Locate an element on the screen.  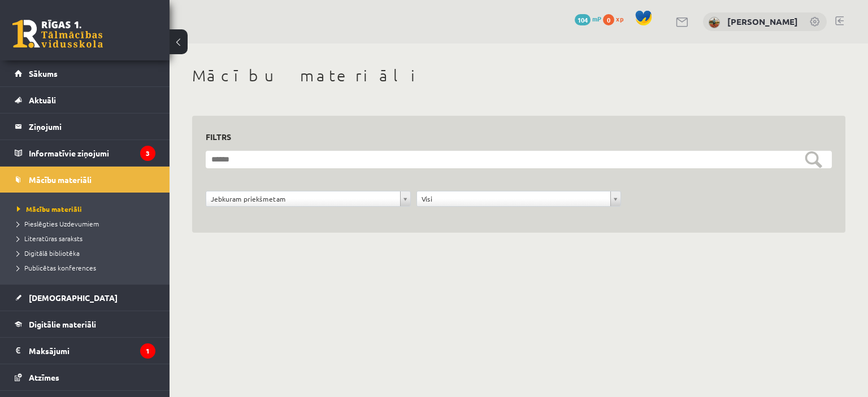
span: Jebkuram priekšmetam is located at coordinates (303, 198).